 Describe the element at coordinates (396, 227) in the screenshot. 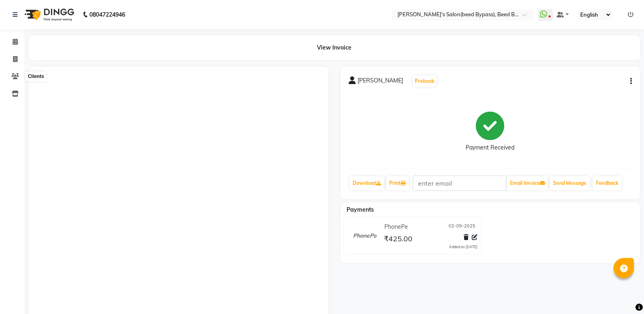

I see `span: PhonePe` at that location.